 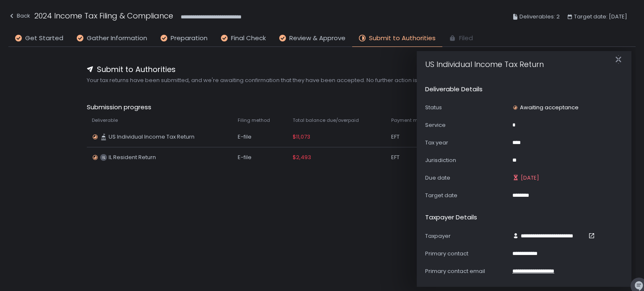 What do you see at coordinates (254, 120) in the screenshot?
I see `span: Filing method` at bounding box center [254, 120].